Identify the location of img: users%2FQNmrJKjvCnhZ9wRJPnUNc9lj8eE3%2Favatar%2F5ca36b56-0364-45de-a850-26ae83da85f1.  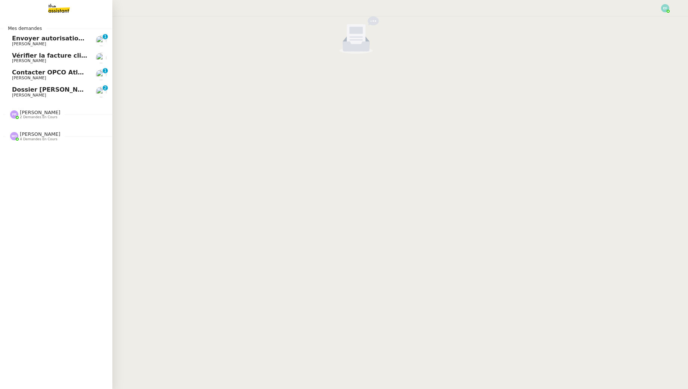
(101, 75).